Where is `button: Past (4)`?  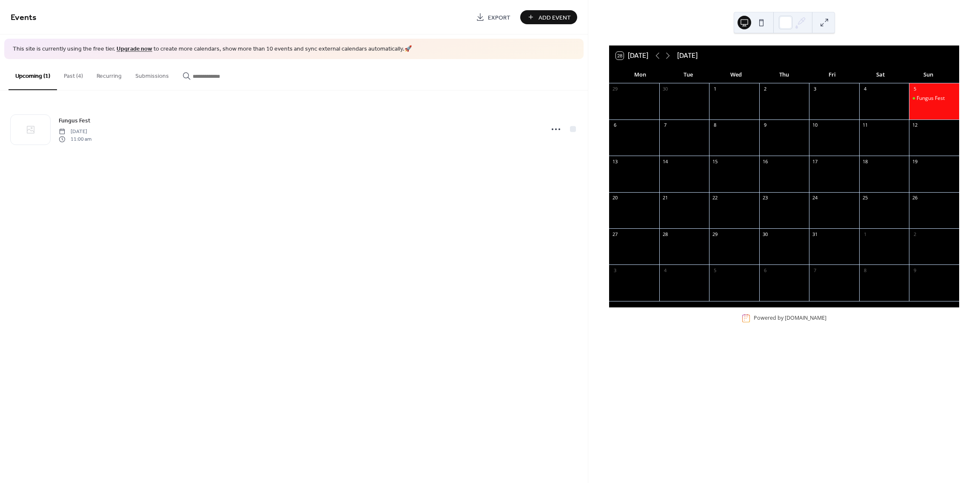 button: Past (4) is located at coordinates (73, 74).